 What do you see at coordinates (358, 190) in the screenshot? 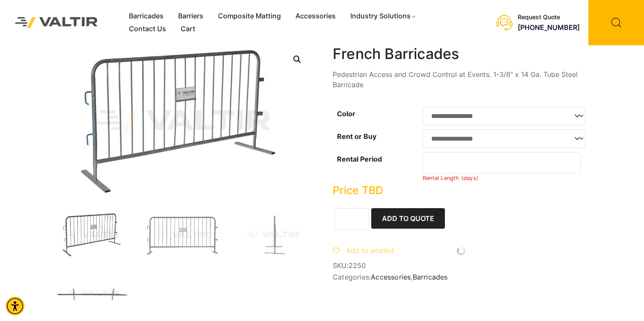
I see `bdi: Price TBD` at bounding box center [358, 190].